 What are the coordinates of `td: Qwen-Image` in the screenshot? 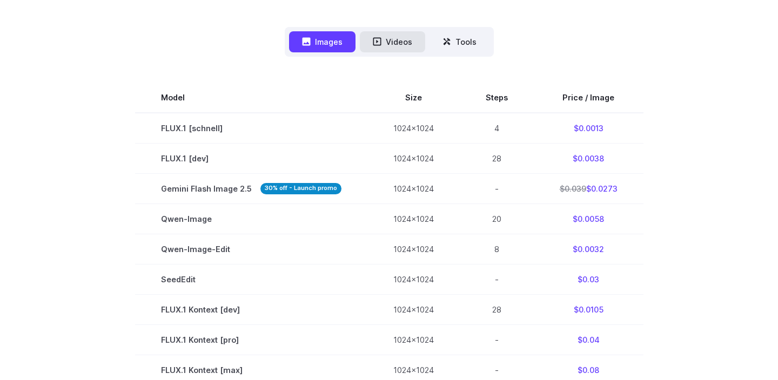 It's located at (251, 219).